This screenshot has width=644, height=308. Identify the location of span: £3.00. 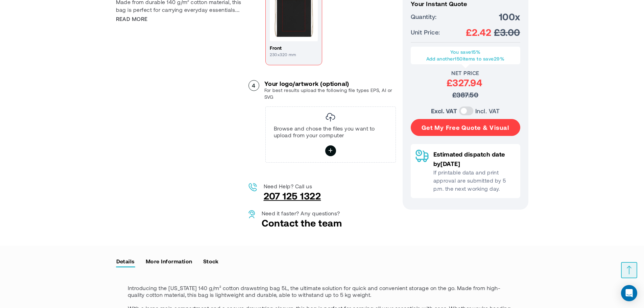
(506, 32).